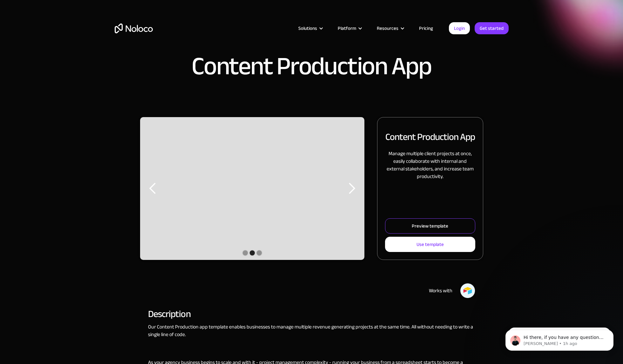 The width and height of the screenshot is (623, 364). What do you see at coordinates (252, 253) in the screenshot?
I see `div: Show slide 2 of 3` at bounding box center [252, 253].